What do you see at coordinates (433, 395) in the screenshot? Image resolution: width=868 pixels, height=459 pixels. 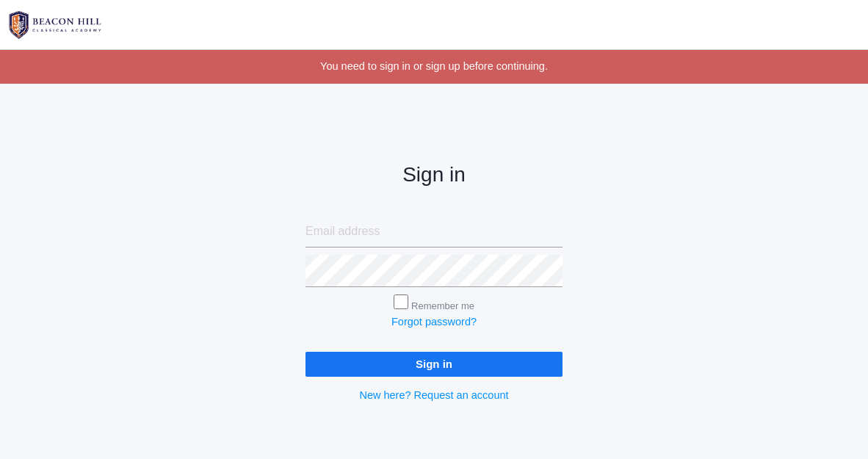 I see `a: New here? Request an account` at bounding box center [433, 395].